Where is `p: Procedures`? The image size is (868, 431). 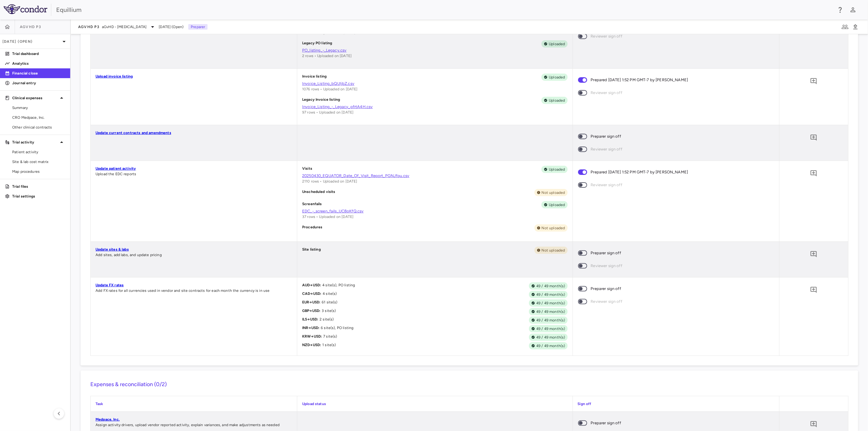
p: Procedures is located at coordinates (312, 228).